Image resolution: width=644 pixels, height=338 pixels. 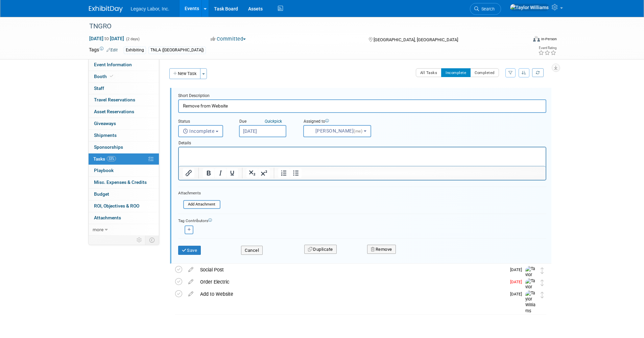 I want to click on div: Details, so click(x=362, y=142).